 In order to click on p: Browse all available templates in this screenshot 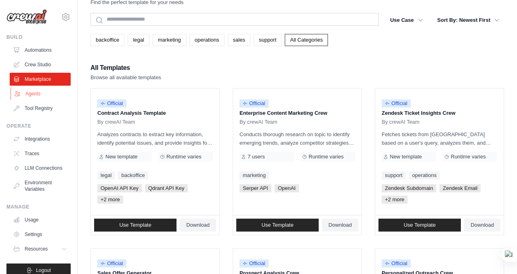, I will do `click(126, 77)`.